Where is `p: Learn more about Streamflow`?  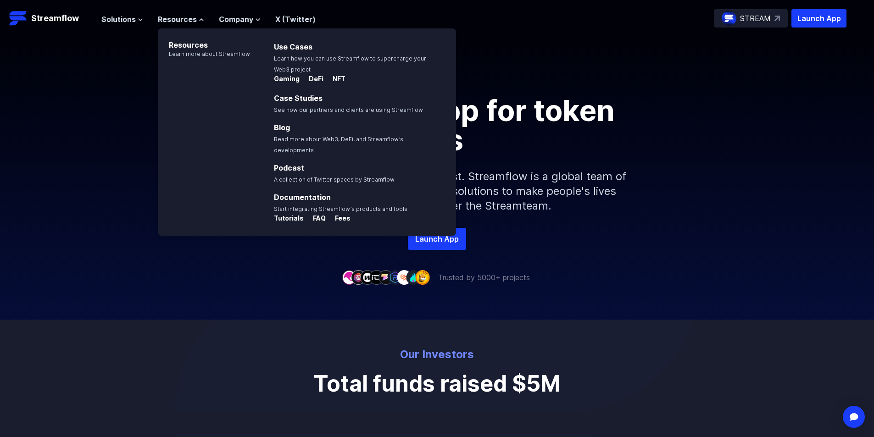
p: Learn more about Streamflow is located at coordinates (204, 54).